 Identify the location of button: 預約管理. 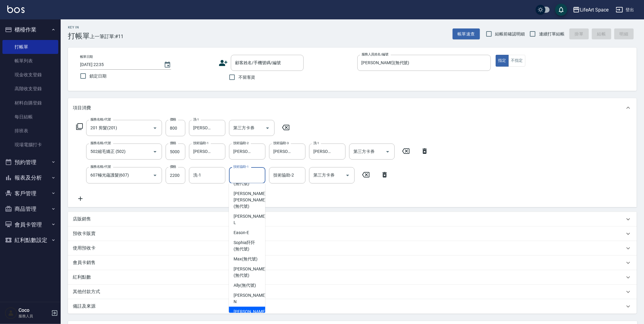
(30, 163).